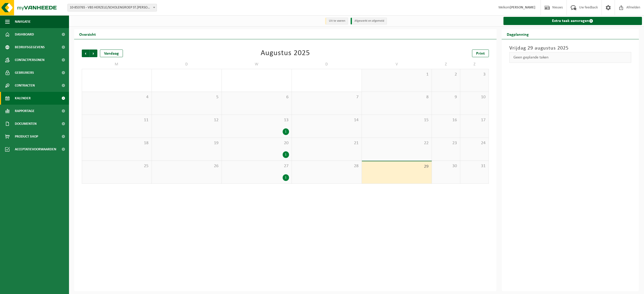 This screenshot has width=644, height=294. I want to click on span: 3, so click(474, 74).